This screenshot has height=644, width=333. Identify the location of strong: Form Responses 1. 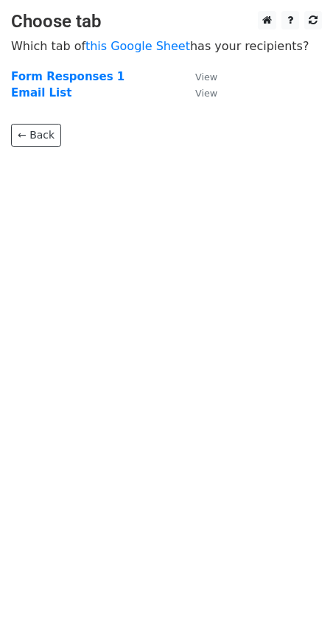
(68, 77).